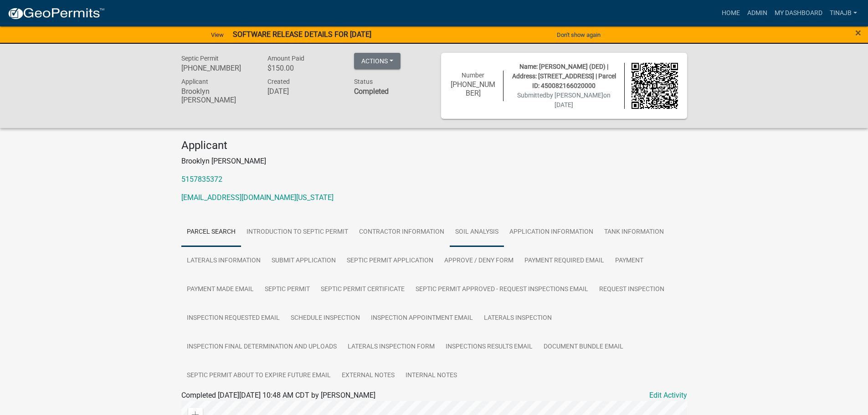  I want to click on a: Request Inspection, so click(631, 290).